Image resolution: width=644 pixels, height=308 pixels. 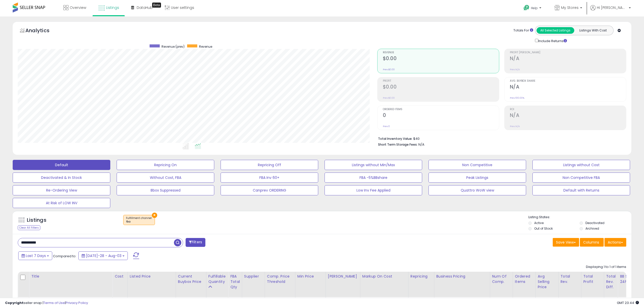 What do you see at coordinates (395, 139) in the screenshot?
I see `b: Total Inventory Value:` at bounding box center [395, 139].